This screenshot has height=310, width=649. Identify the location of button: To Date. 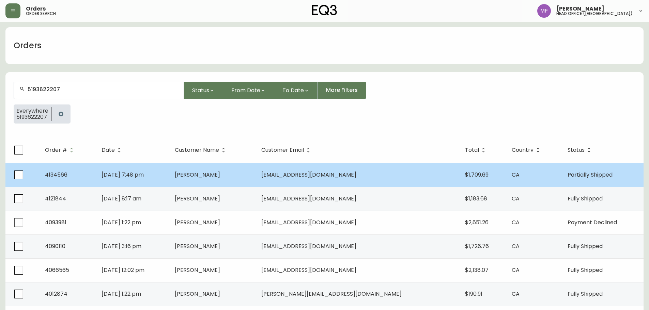
(296, 90).